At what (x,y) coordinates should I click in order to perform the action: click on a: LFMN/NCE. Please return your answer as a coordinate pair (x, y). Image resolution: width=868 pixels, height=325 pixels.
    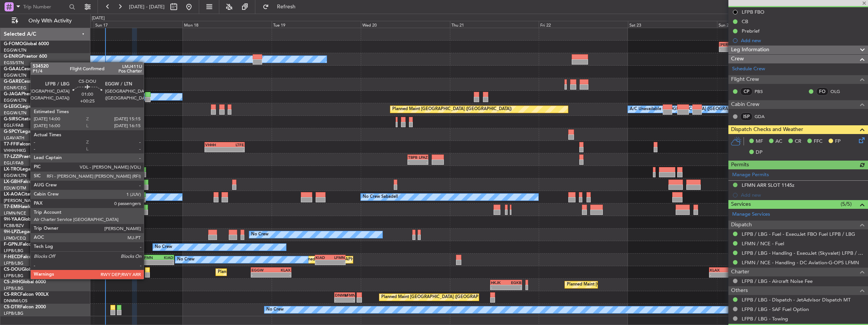
    Looking at the image, I should click on (14, 213).